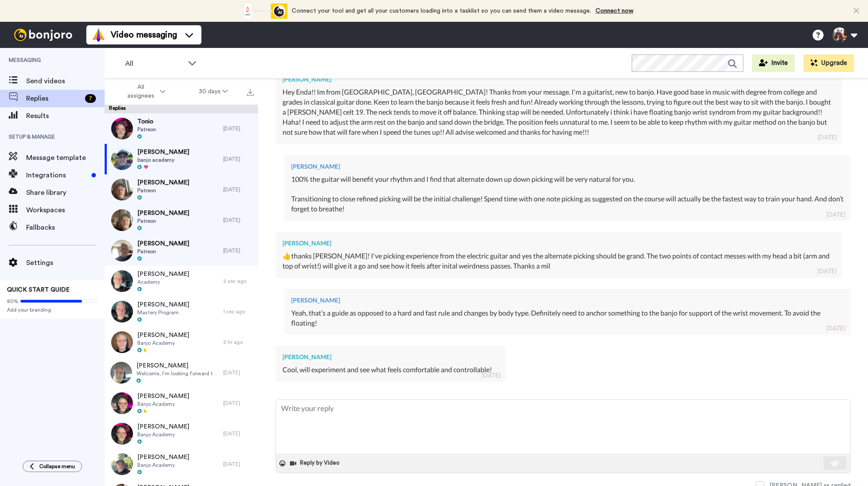  I want to click on span: banjo academy, so click(163, 160).